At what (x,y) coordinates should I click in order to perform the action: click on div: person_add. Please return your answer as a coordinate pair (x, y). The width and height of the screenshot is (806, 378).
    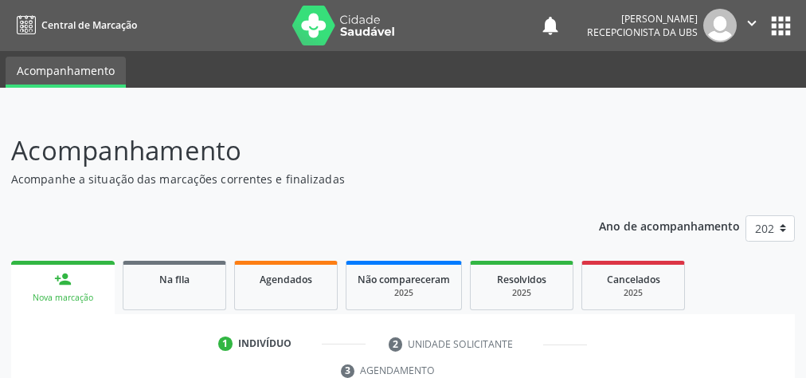
    Looking at the image, I should click on (63, 279).